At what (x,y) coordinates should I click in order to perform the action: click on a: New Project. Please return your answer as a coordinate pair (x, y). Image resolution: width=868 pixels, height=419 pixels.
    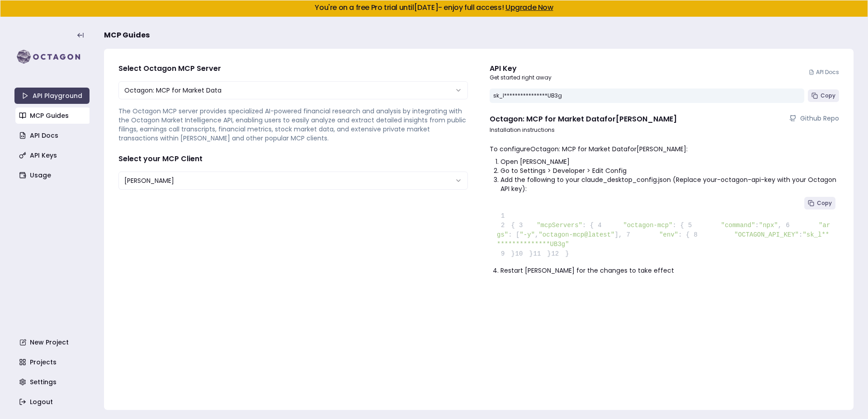
    Looking at the image, I should click on (53, 343).